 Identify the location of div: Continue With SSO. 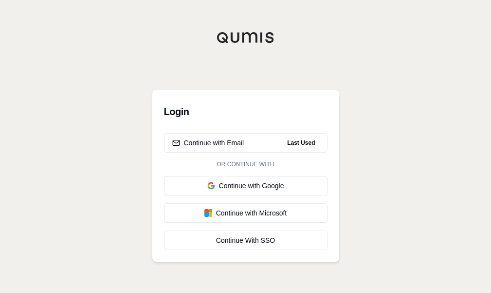
(246, 240).